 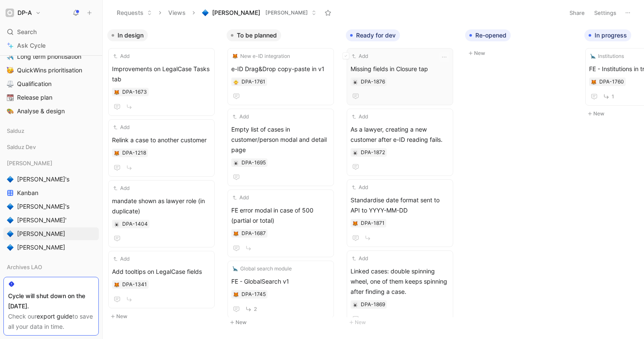 I want to click on a: AddEmpty list of cases in customer/person modal and detail page, so click(x=281, y=147).